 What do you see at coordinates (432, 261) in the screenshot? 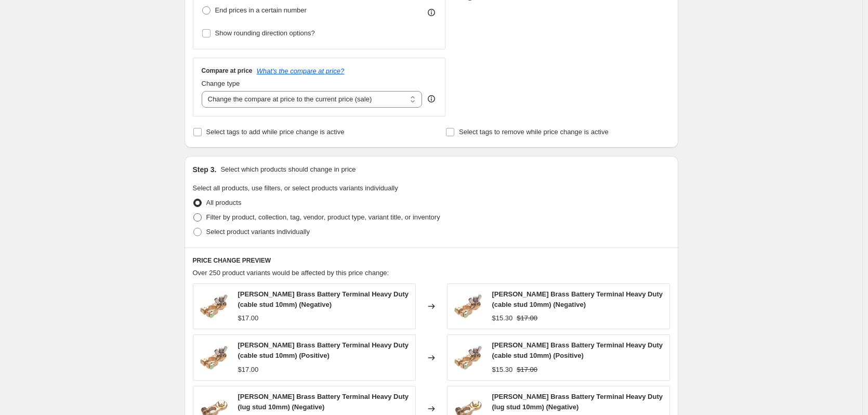
I see `h6: PRICE CHANGE PREVIEW` at bounding box center [432, 261].